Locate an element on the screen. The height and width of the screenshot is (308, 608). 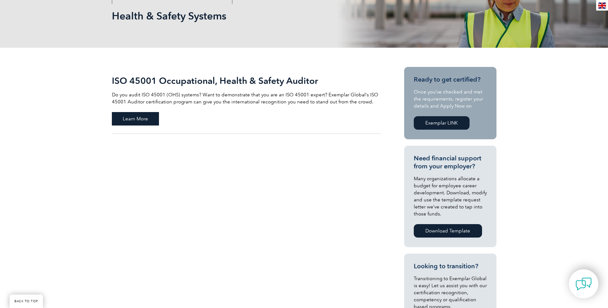
span: Learn More is located at coordinates (135, 119).